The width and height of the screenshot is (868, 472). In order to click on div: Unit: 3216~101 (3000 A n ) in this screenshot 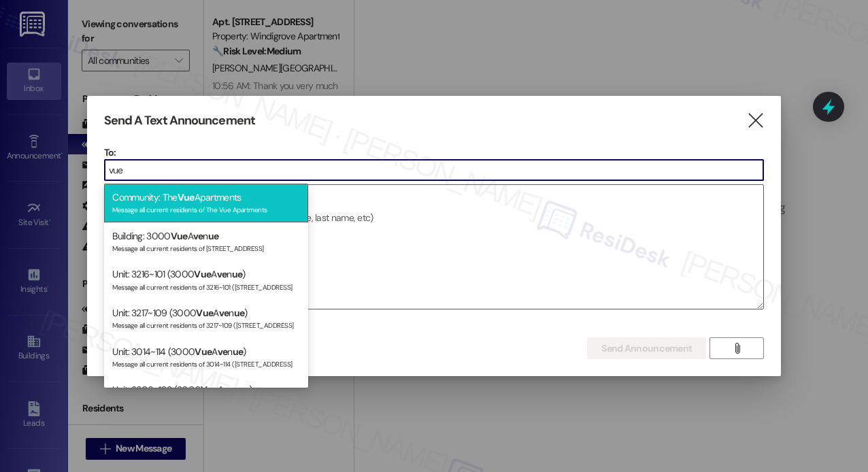, I will do `click(206, 280)`.